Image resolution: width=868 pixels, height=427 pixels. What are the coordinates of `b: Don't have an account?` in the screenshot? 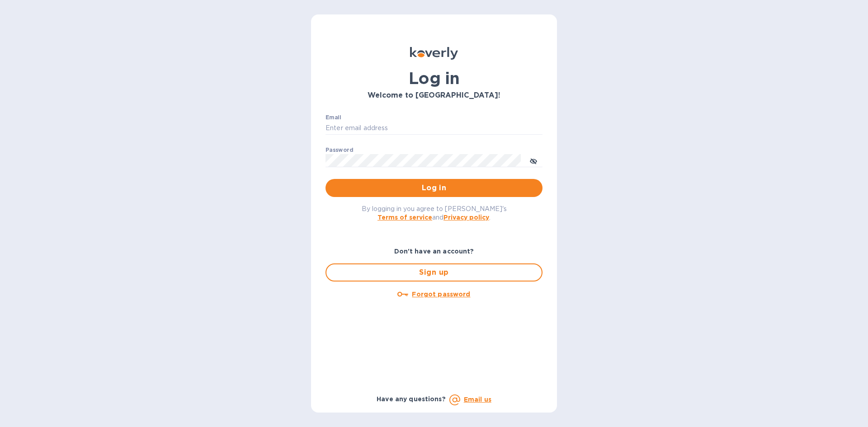 It's located at (434, 251).